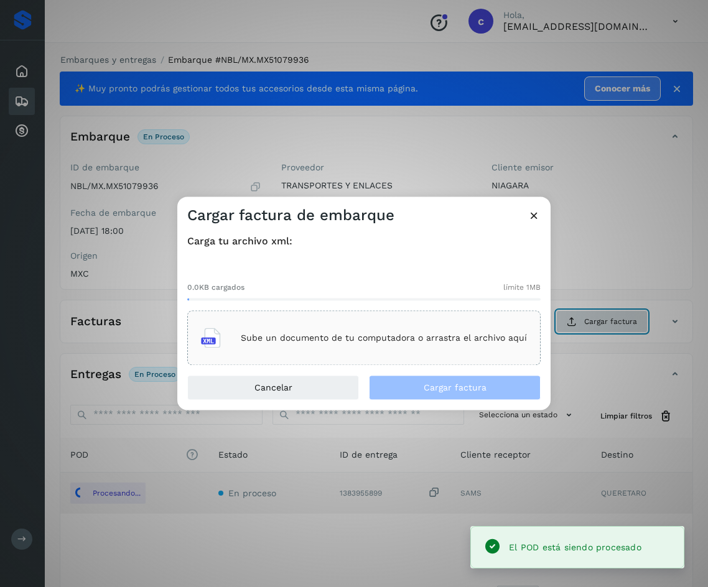  What do you see at coordinates (364, 241) in the screenshot?
I see `h4: Carga tu archivo xml:` at bounding box center [364, 241].